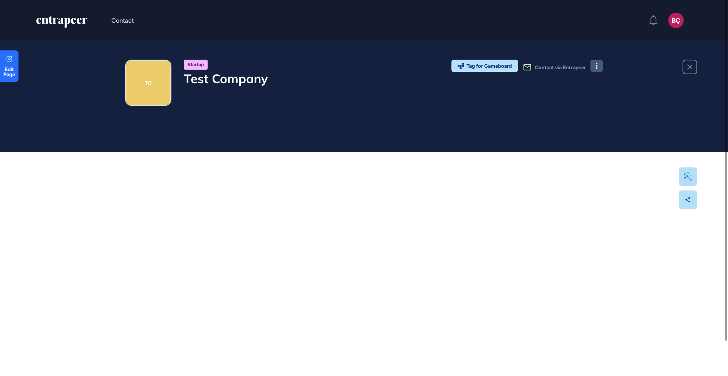  What do you see at coordinates (62, 23) in the screenshot?
I see `a: entrapeer-logo` at bounding box center [62, 23].